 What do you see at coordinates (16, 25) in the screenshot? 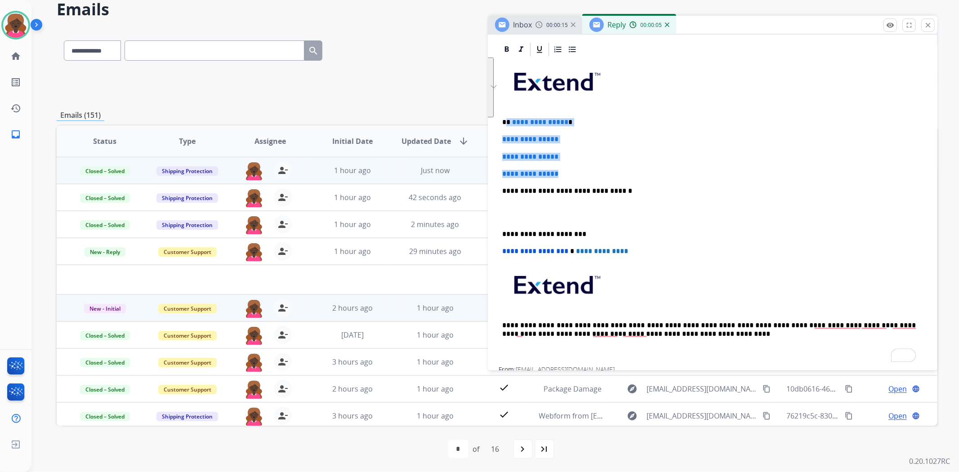
I see `img: avatar` at bounding box center [16, 25].